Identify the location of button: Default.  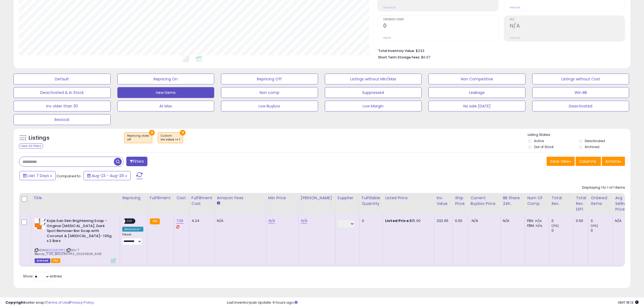
(62, 79).